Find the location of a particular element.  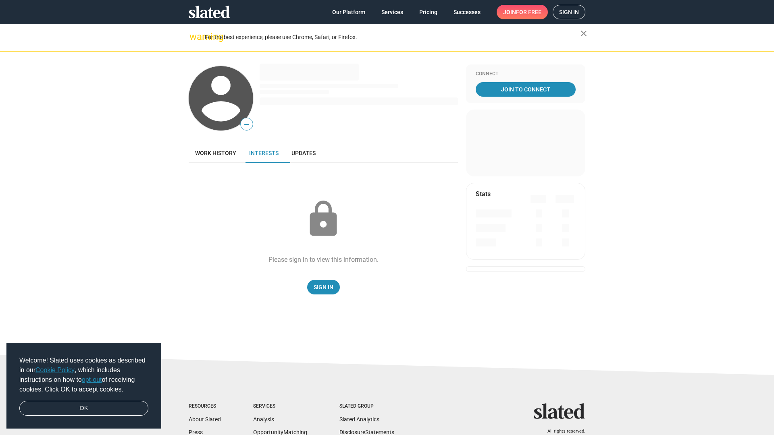

a: dismiss cookie message is located at coordinates (84, 409).